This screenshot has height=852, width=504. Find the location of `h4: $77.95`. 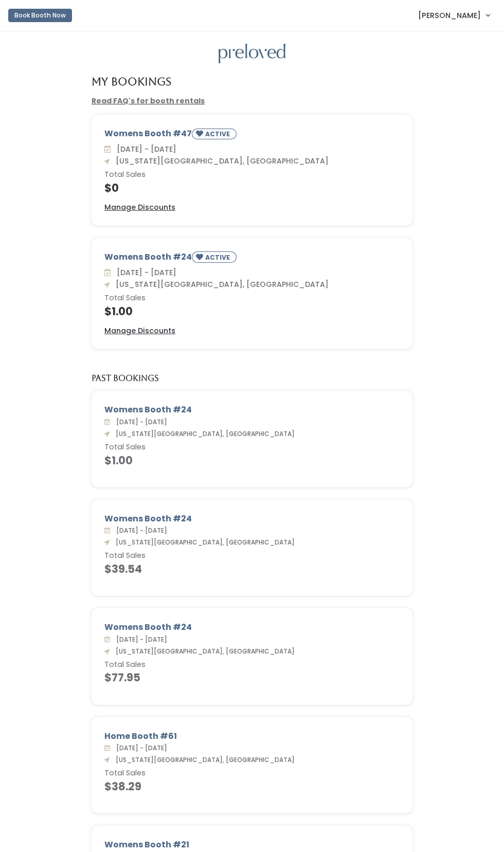

h4: $77.95 is located at coordinates (252, 677).